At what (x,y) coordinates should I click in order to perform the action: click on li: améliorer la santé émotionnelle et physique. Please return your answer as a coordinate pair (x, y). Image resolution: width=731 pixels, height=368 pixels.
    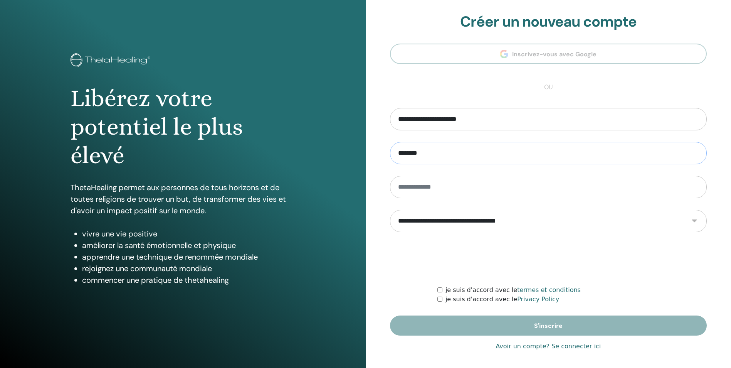
    Looking at the image, I should click on (188, 245).